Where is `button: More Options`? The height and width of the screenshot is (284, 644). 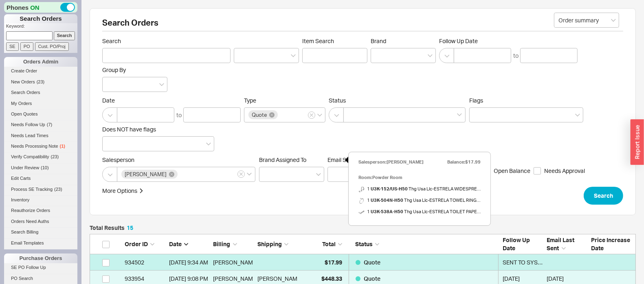 button: More Options is located at coordinates (123, 191).